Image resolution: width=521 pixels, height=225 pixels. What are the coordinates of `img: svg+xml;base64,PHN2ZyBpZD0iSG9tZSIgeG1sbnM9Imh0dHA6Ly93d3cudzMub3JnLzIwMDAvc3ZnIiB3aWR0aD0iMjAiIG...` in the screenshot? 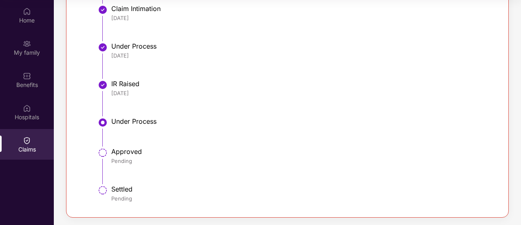 It's located at (27, 11).